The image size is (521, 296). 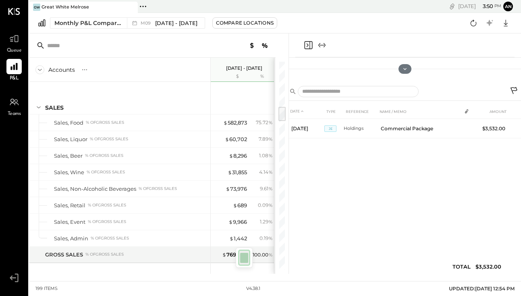 I want to click on th: REFERENCE, so click(x=361, y=111).